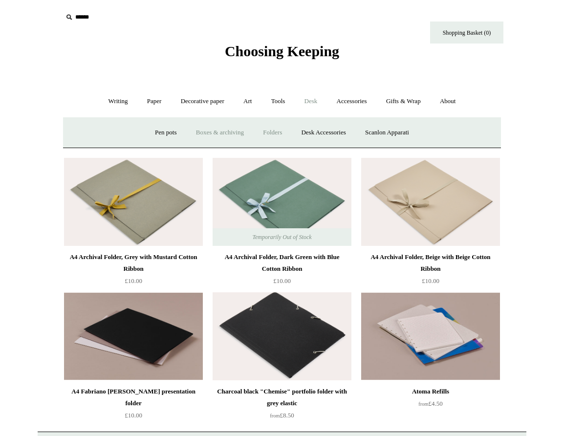  I want to click on a: Decorative paper, so click(202, 101).